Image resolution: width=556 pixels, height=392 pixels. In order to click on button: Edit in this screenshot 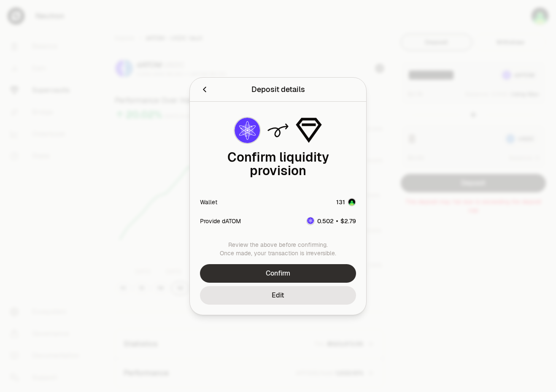, I will do `click(278, 295)`.